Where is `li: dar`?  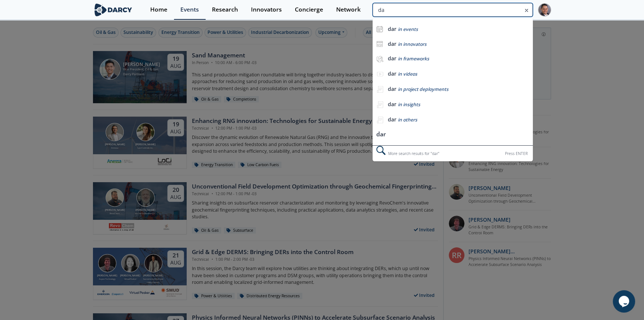
li: dar is located at coordinates (453, 135).